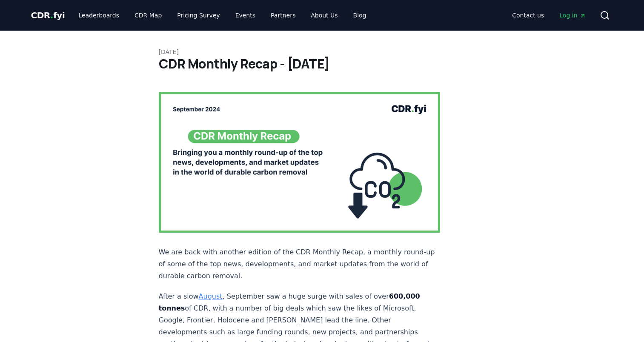 Image resolution: width=644 pixels, height=342 pixels. What do you see at coordinates (300, 162) in the screenshot?
I see `img: blog post image` at bounding box center [300, 162].